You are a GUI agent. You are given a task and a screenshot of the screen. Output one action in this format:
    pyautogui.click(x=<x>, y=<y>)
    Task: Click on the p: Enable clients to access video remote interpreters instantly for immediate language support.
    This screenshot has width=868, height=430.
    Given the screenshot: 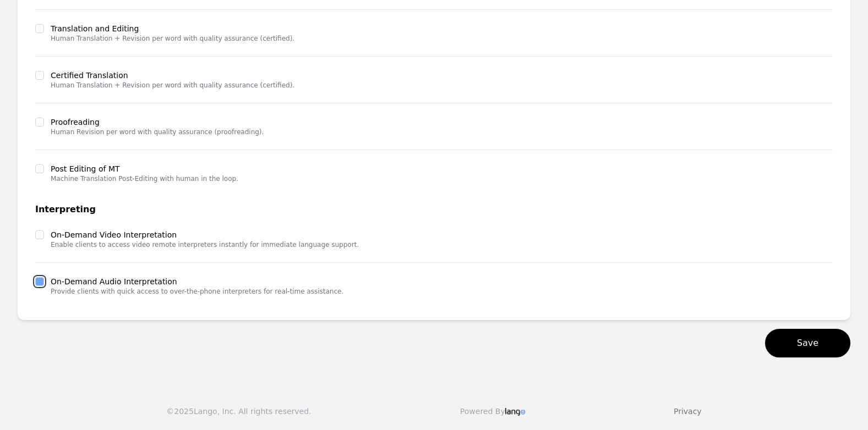 What is the action you would take?
    pyautogui.click(x=205, y=244)
    